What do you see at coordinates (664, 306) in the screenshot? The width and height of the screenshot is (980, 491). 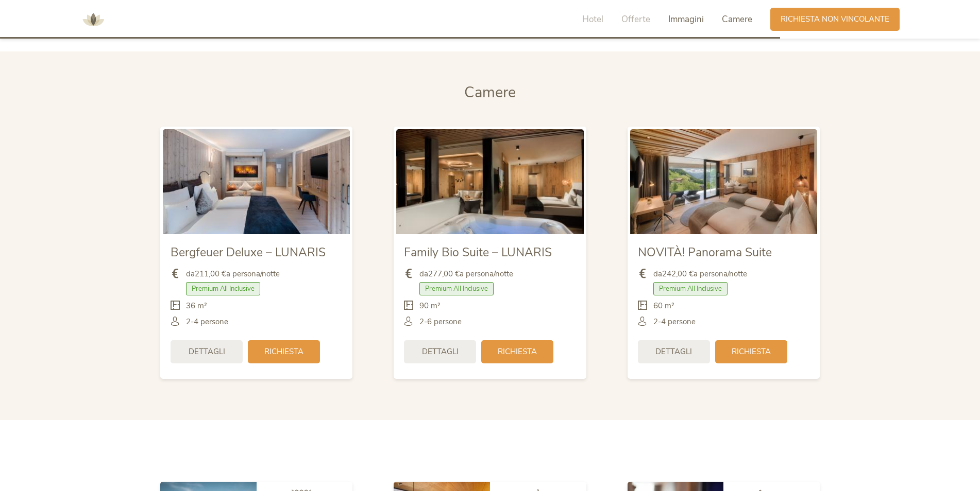 I see `span: 60 m²` at bounding box center [664, 306].